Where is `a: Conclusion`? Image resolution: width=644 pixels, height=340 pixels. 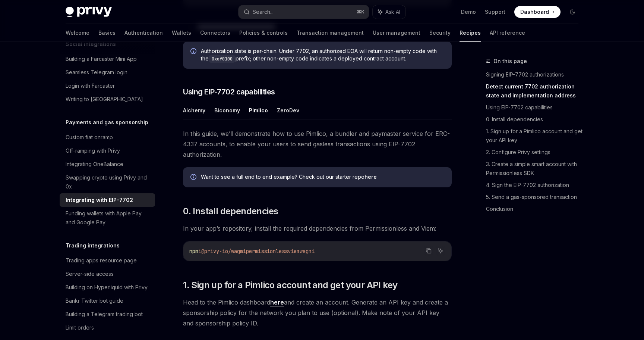 a: Conclusion is located at coordinates (535, 209).